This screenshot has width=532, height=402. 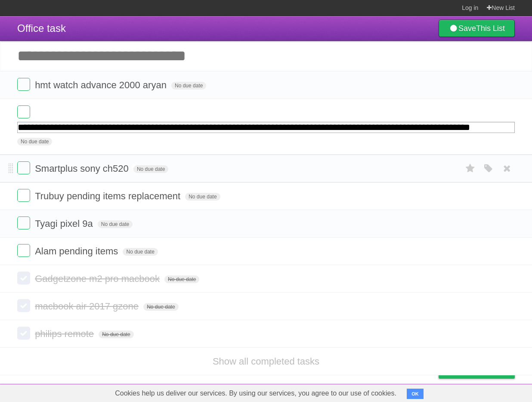 I want to click on span: Cookies help us deliver our services. By using our services, you agree to our use of cookies., so click(x=256, y=394).